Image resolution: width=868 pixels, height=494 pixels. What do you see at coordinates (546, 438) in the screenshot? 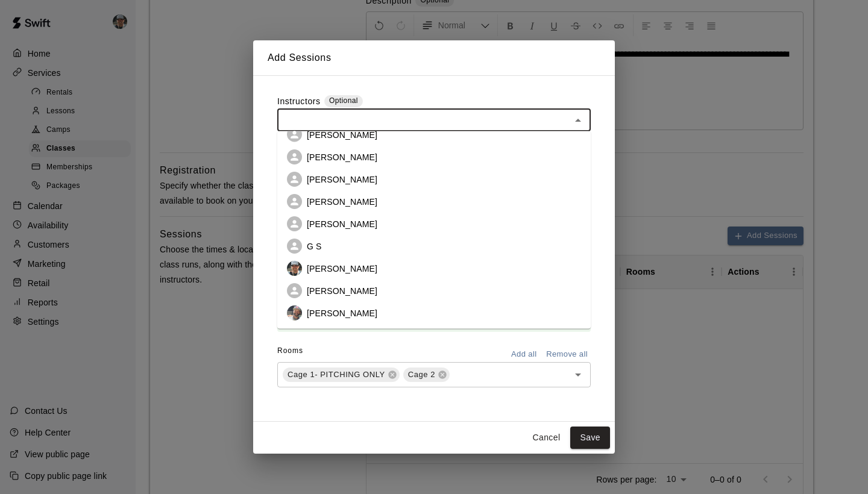
I see `button: Cancel` at bounding box center [546, 438].